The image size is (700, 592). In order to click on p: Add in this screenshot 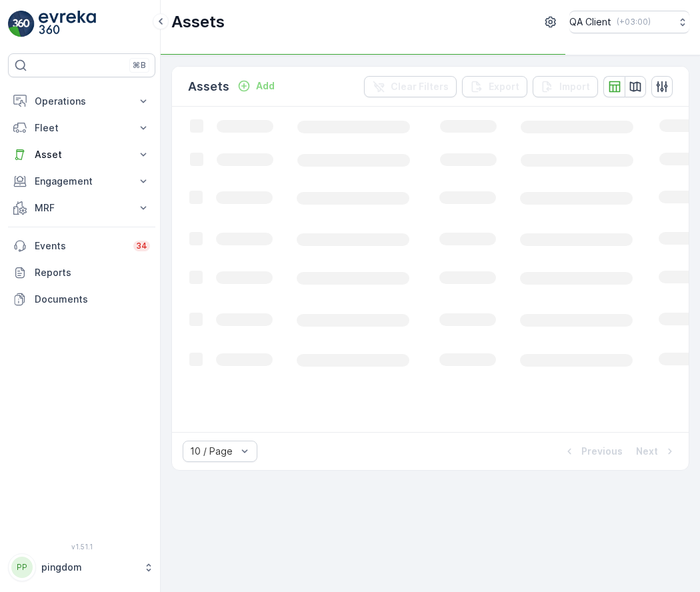, I will do `click(265, 86)`.